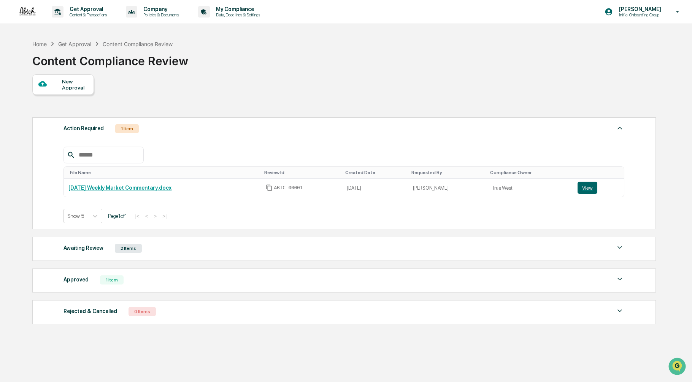  I want to click on span: Page 1 of 1, so click(118, 216).